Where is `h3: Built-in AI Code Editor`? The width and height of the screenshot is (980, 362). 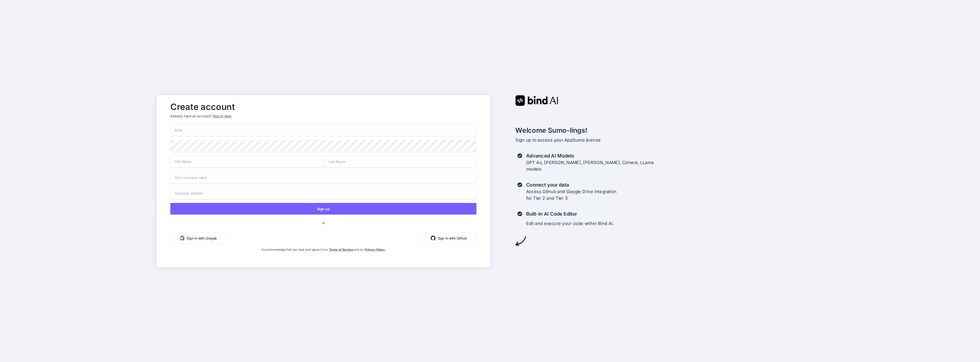 h3: Built-in AI Code Editor is located at coordinates (570, 214).